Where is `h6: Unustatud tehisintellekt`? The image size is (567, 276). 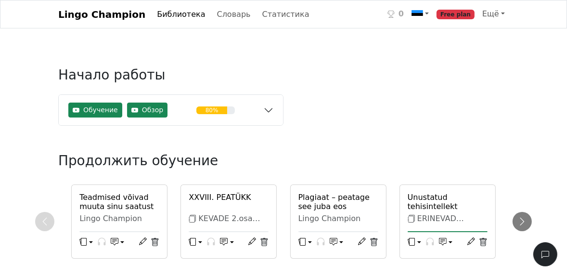
h6: Unustatud tehisintellekt is located at coordinates (448, 202).